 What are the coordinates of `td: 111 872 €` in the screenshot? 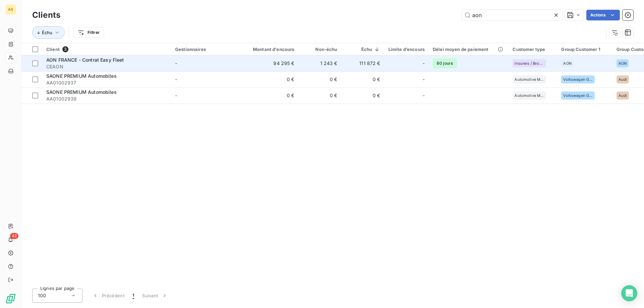 It's located at (363, 63).